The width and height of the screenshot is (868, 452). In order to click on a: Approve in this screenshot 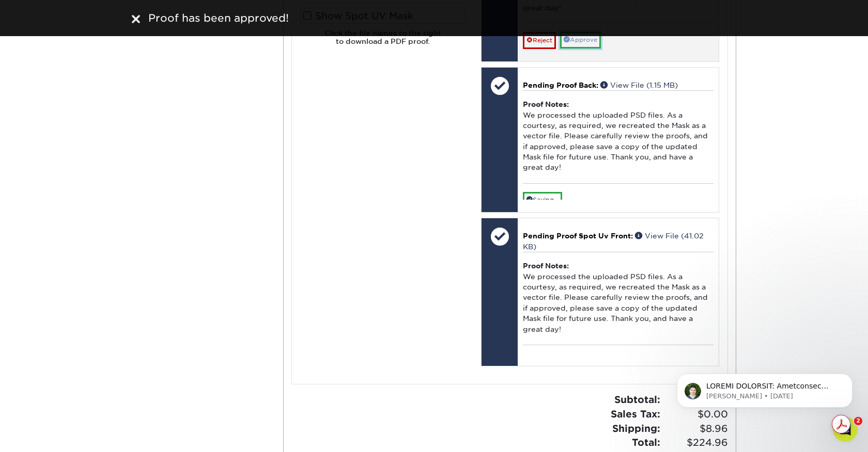, I will do `click(580, 40)`.